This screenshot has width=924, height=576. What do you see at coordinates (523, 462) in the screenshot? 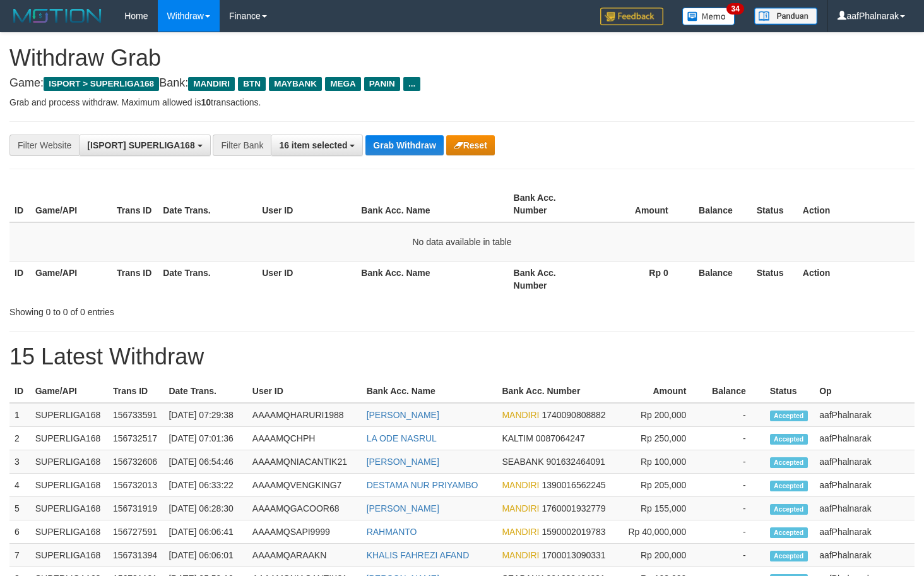
I see `span: SEABANK` at bounding box center [523, 462].